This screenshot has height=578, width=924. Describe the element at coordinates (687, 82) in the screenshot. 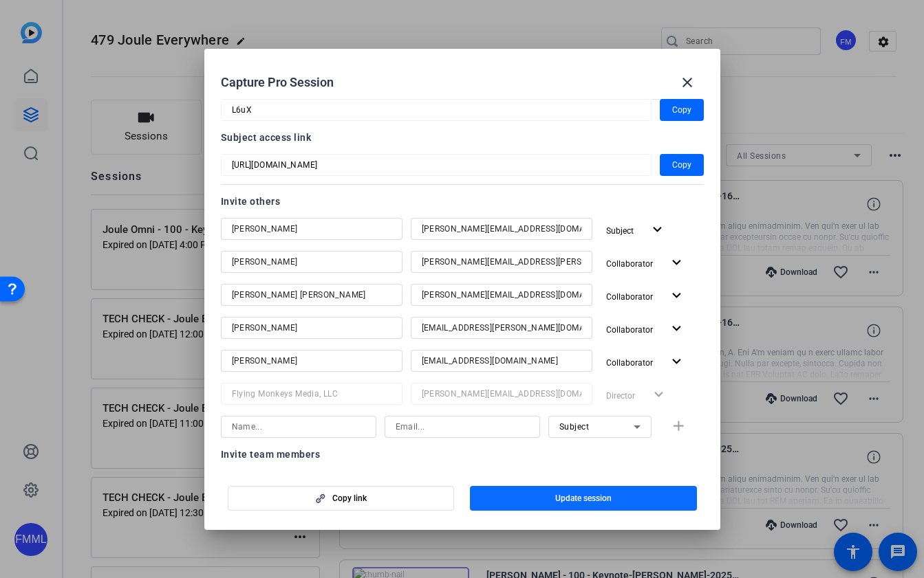

I see `mat-icon: close` at that location.